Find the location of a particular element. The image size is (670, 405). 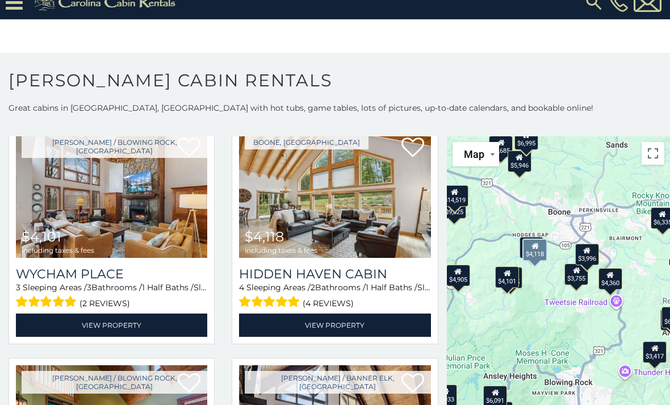

button: Toggle fullscreen view is located at coordinates (653, 153).